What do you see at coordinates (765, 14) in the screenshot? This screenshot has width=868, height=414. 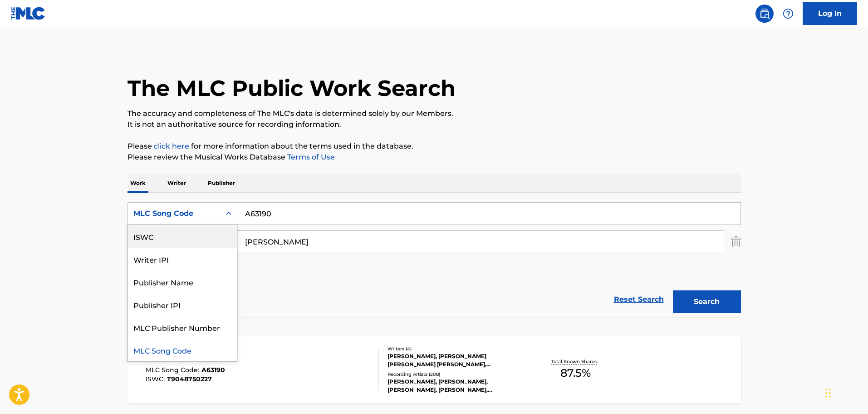 I see `img: search` at bounding box center [765, 14].